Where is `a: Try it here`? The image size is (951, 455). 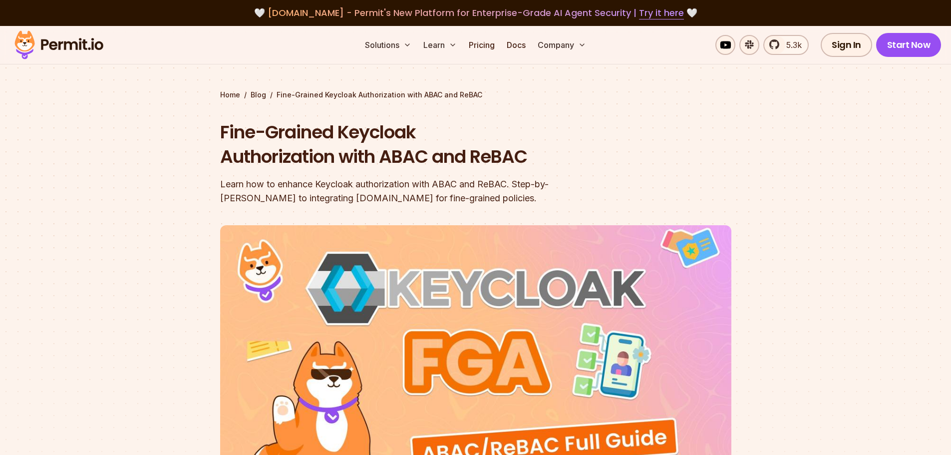 a: Try it here is located at coordinates (661, 13).